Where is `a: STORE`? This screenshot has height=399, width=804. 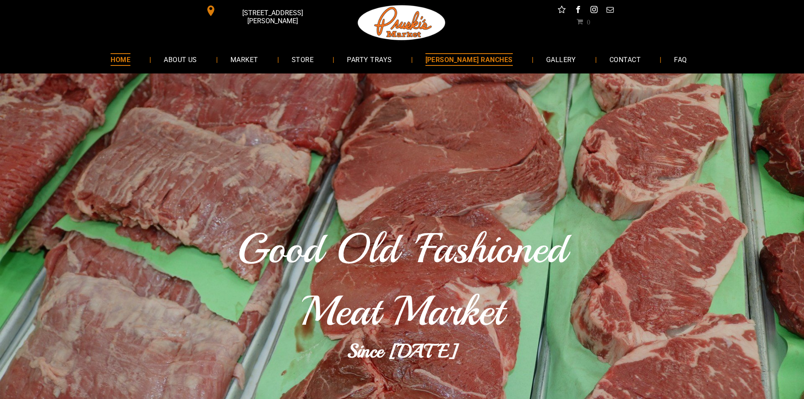
a: STORE is located at coordinates (303, 59).